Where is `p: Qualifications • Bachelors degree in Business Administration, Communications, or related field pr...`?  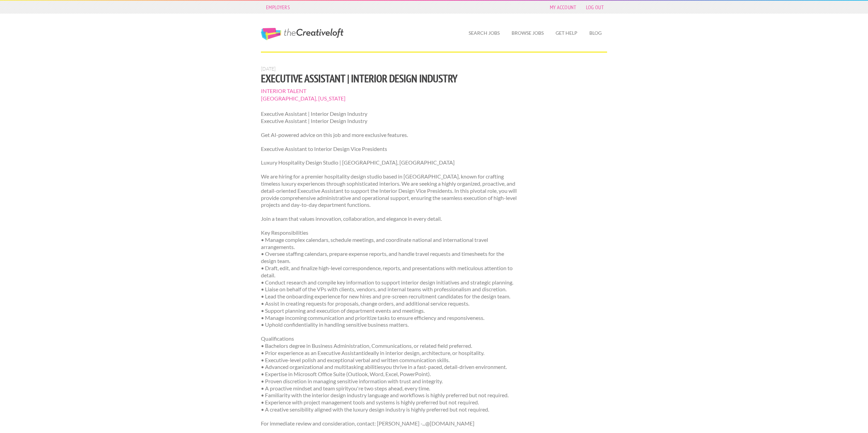
p: Qualifications • Bachelors degree in Business Administration, Communications, or related field pr... is located at coordinates (389, 374).